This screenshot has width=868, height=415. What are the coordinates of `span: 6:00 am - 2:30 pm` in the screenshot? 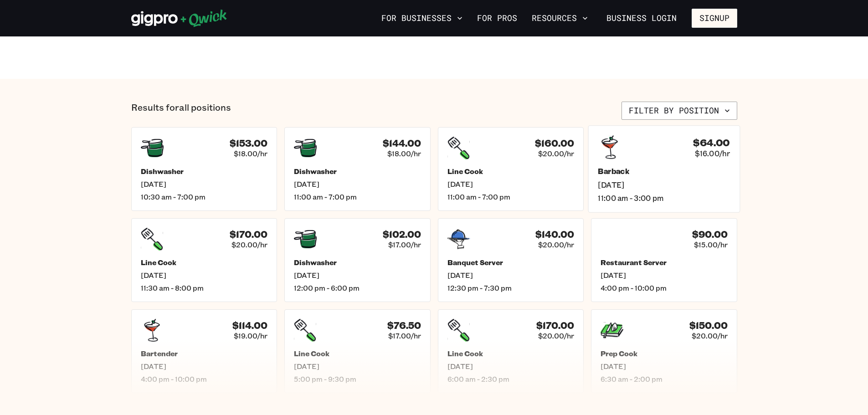 It's located at (511, 380).